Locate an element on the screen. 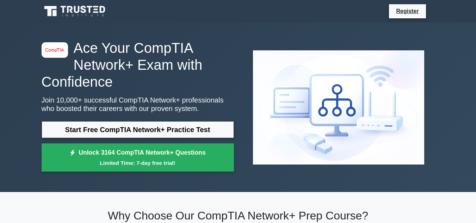 The height and width of the screenshot is (223, 476). a: Start Free CompTIA Network+ Practice Test is located at coordinates (138, 130).